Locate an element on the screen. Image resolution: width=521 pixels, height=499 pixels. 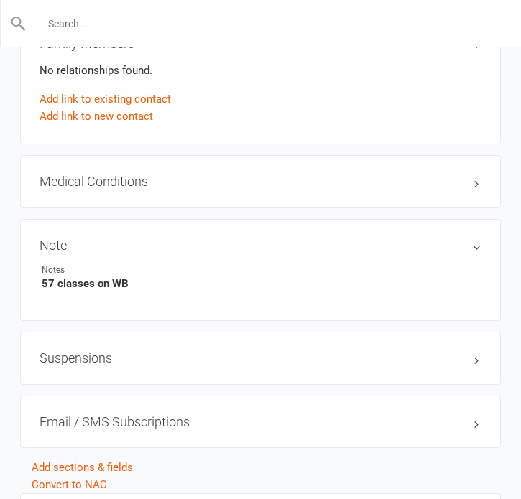
input: Search... is located at coordinates (261, 24).